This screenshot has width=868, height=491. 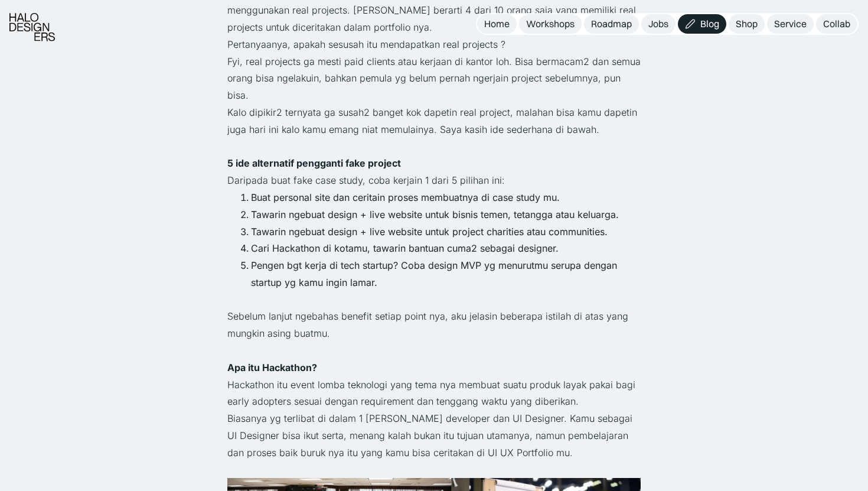 I want to click on div: Shop, so click(x=746, y=24).